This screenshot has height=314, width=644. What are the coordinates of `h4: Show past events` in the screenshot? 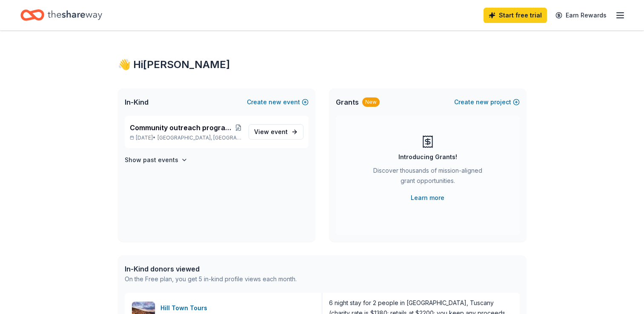 It's located at (151, 160).